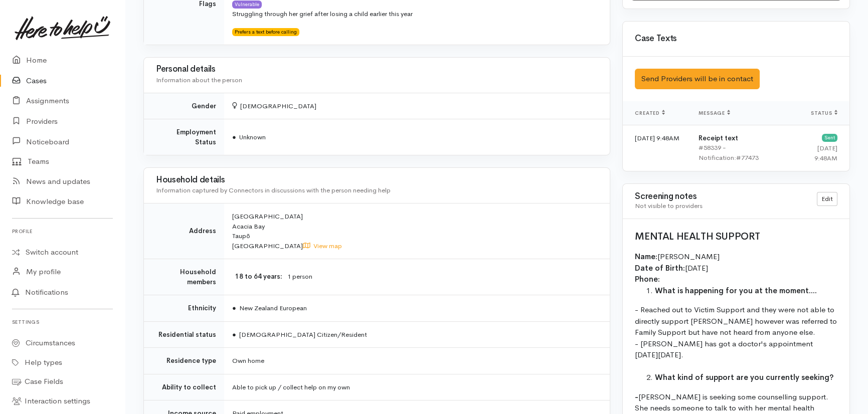 The image size is (868, 414). I want to click on span: Phone:, so click(647, 279).